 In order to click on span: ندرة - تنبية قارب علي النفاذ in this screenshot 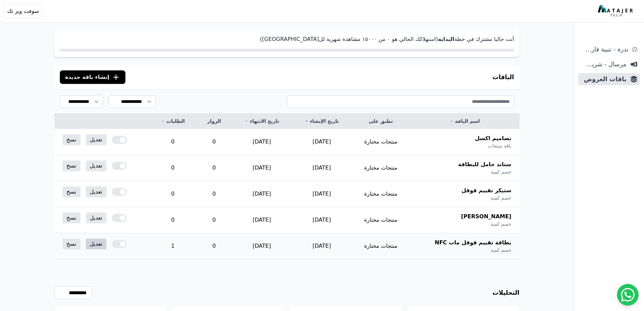, I will do `click(605, 50)`.